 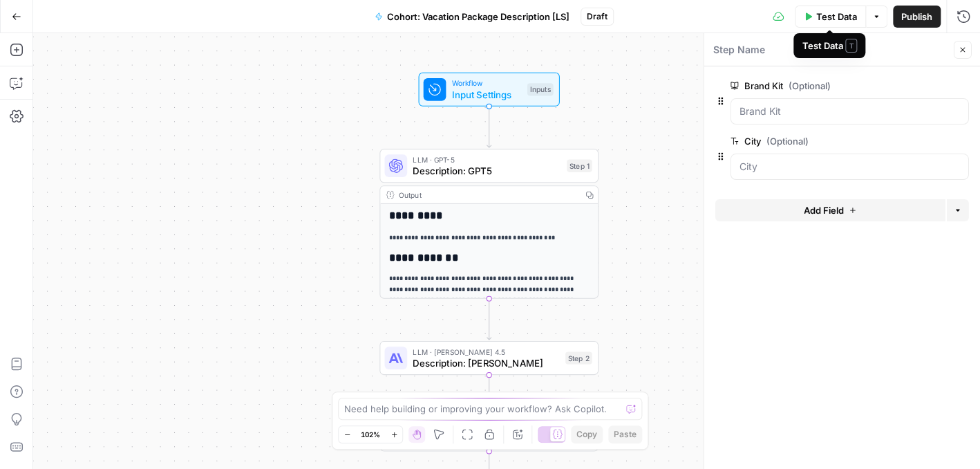 What do you see at coordinates (625, 434) in the screenshot?
I see `span: Paste` at bounding box center [625, 434].